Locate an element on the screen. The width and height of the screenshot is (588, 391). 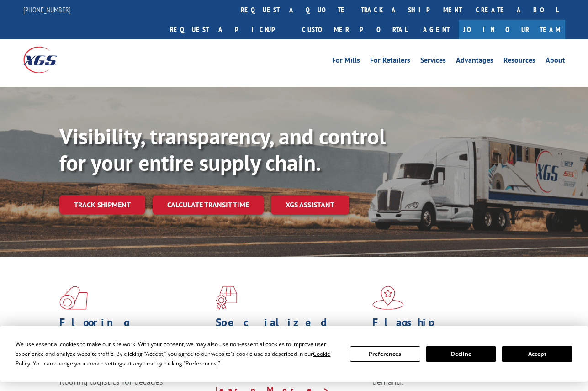
a: For Retailers is located at coordinates (390, 62).